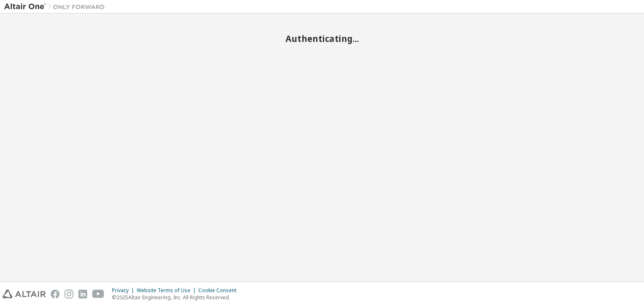 This screenshot has width=644, height=306. What do you see at coordinates (322, 39) in the screenshot?
I see `h2: Authenticating...` at bounding box center [322, 39].